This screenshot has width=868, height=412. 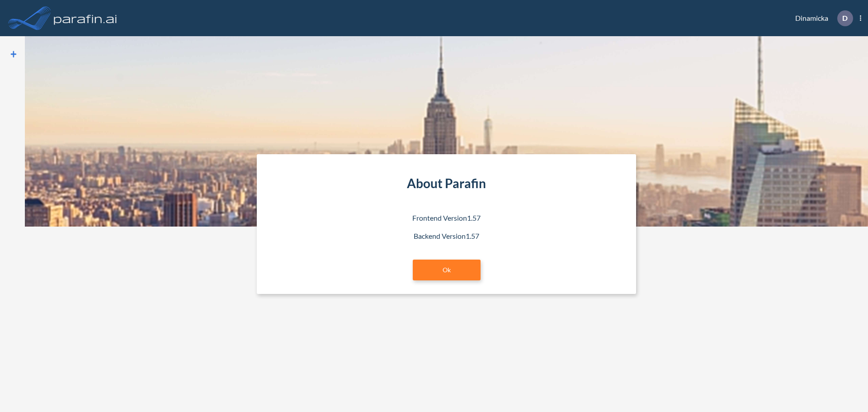 I want to click on img: logo, so click(x=85, y=18).